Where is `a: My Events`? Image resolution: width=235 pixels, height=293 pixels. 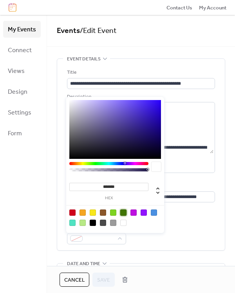 a: My Events is located at coordinates (22, 29).